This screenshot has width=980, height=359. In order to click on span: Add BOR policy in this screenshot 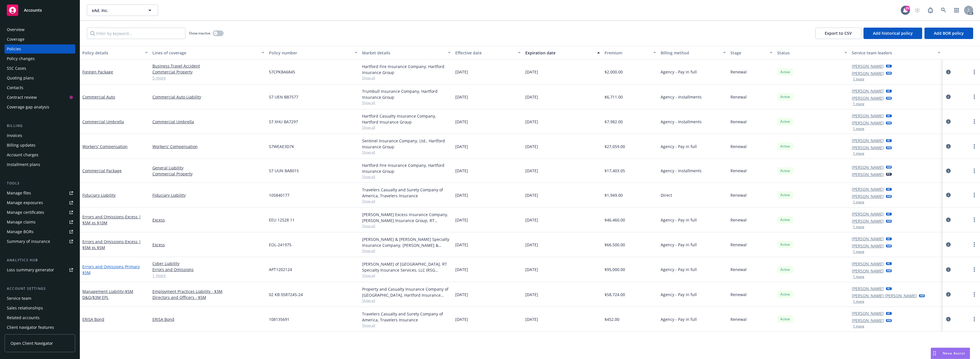, I will do `click(949, 33)`.